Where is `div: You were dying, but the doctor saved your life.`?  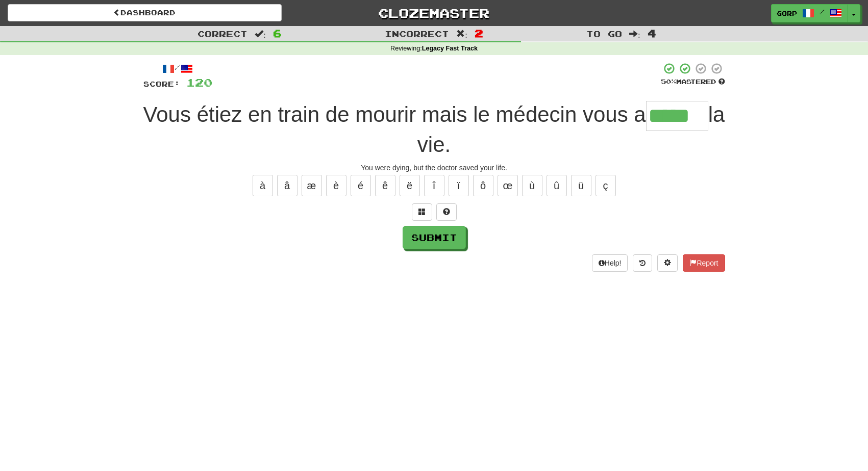
div: You were dying, but the doctor saved your life. is located at coordinates (434, 168).